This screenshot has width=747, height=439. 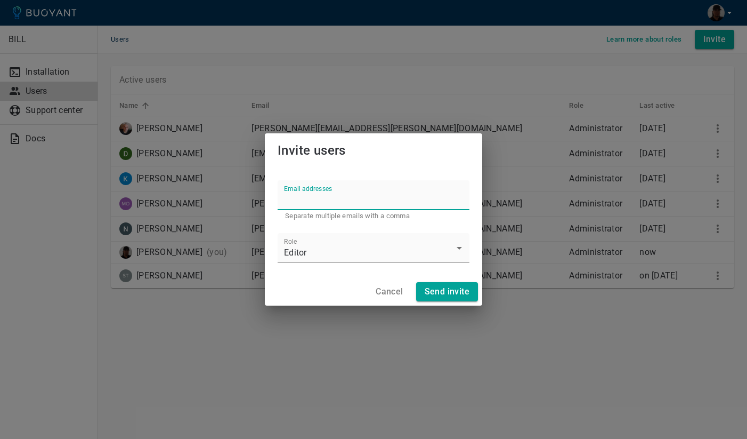 What do you see at coordinates (447, 292) in the screenshot?
I see `button: Send invite` at bounding box center [447, 292].